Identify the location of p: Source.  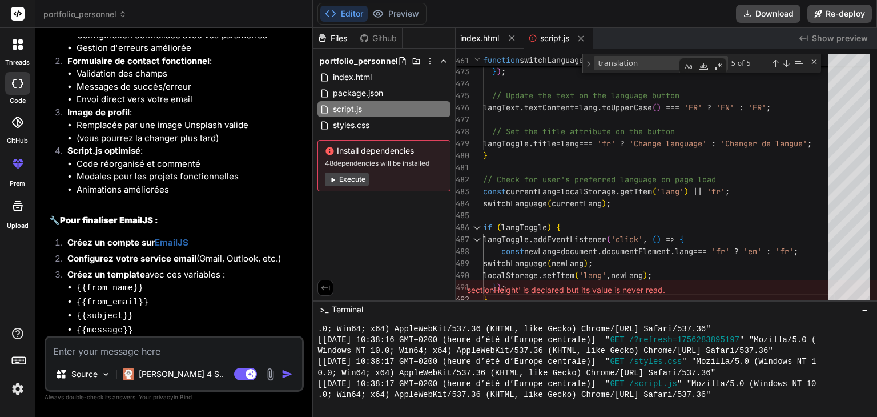
(85, 374).